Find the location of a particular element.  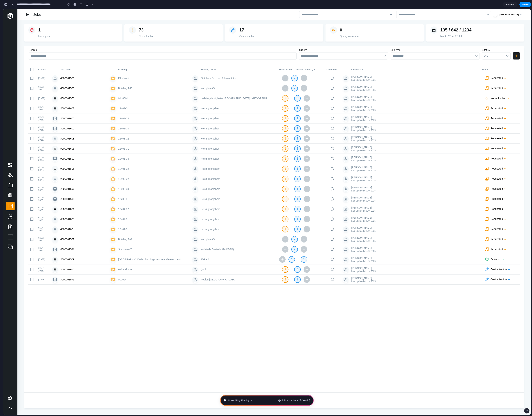

div: 12401-03 is located at coordinates (150, 119).